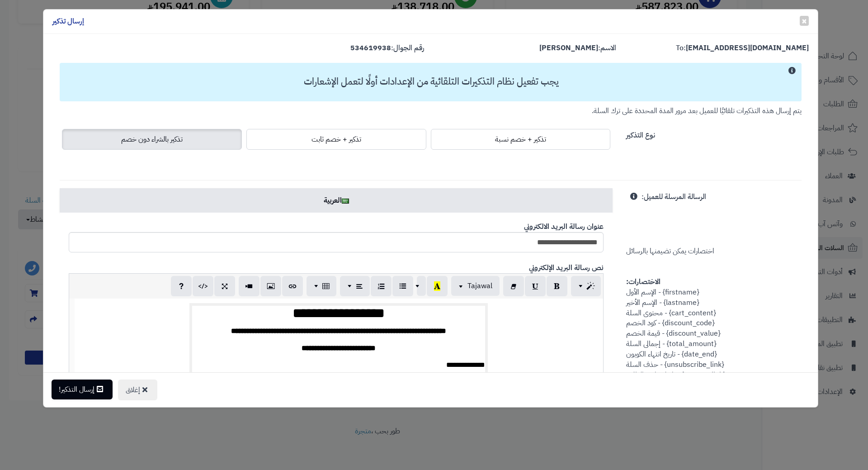 The height and width of the screenshot is (470, 868). Describe the element at coordinates (336, 139) in the screenshot. I see `span: تذكير + خصم ثابت` at that location.